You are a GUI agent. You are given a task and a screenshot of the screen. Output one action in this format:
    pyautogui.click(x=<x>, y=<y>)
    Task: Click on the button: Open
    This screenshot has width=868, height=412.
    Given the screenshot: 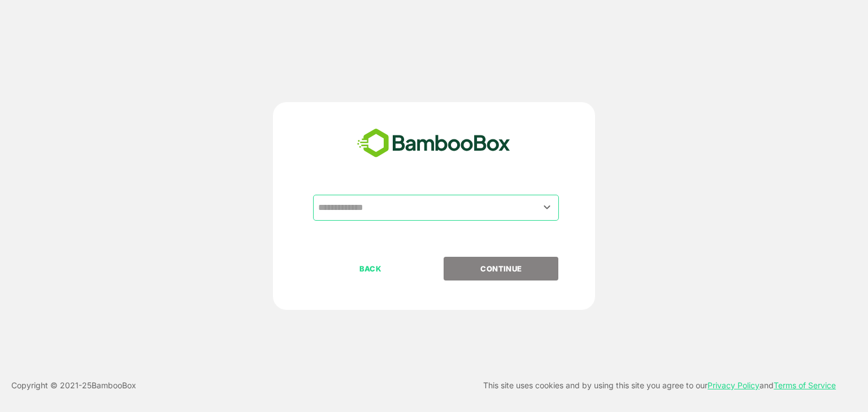 What is the action you would take?
    pyautogui.click(x=547, y=207)
    